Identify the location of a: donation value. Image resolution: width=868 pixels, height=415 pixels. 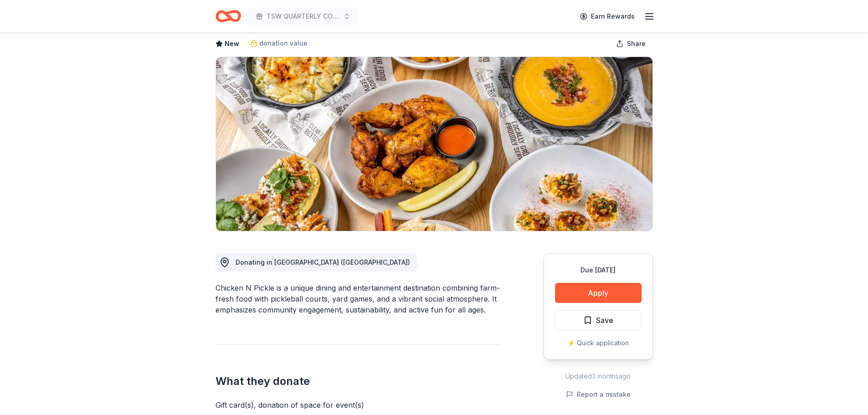
(279, 43).